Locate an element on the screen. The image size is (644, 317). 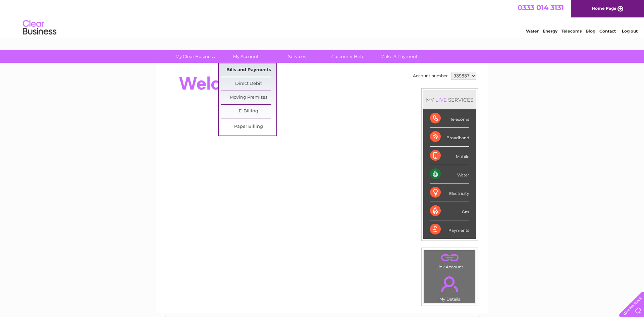
a: My Clear Business is located at coordinates (195, 57).